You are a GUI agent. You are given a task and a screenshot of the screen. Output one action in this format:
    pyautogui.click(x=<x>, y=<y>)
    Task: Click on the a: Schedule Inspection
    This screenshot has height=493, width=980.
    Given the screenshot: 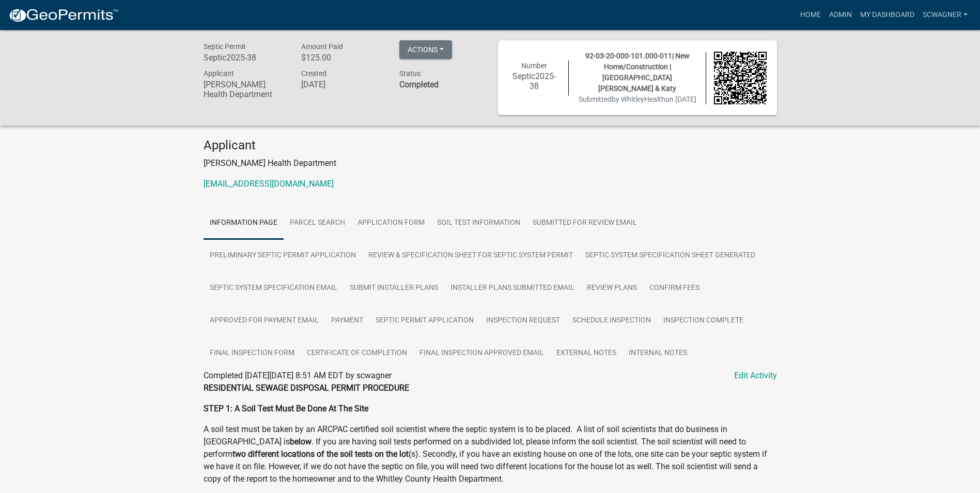 What is the action you would take?
    pyautogui.click(x=612, y=320)
    